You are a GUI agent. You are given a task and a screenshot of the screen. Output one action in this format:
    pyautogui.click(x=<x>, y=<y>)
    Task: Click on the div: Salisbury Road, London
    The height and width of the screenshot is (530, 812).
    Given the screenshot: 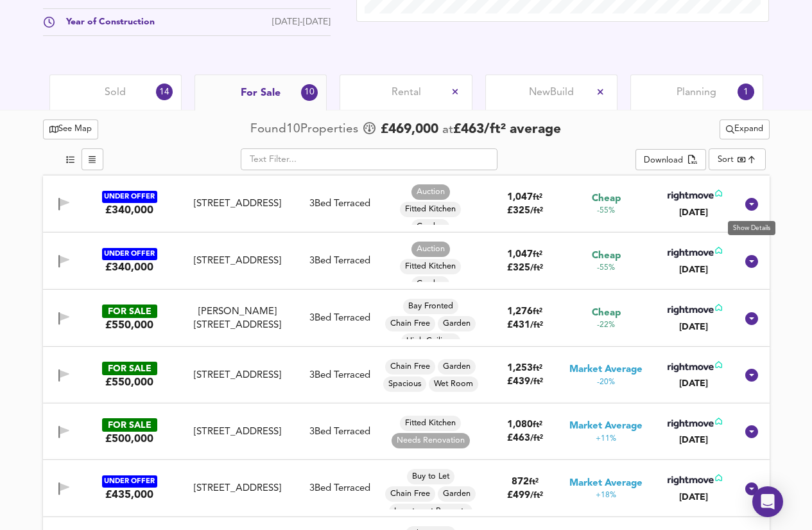 What is the action you would take?
    pyautogui.click(x=237, y=375)
    